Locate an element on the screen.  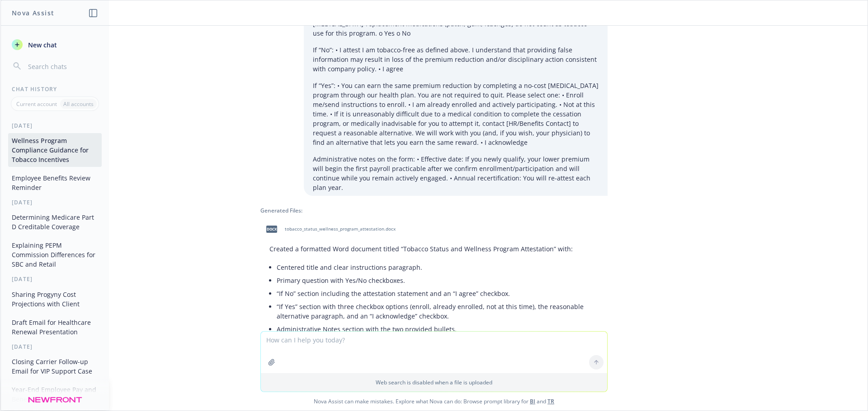
span: tobacco_status_wellness_program_attestation.docx is located at coordinates (340, 229).